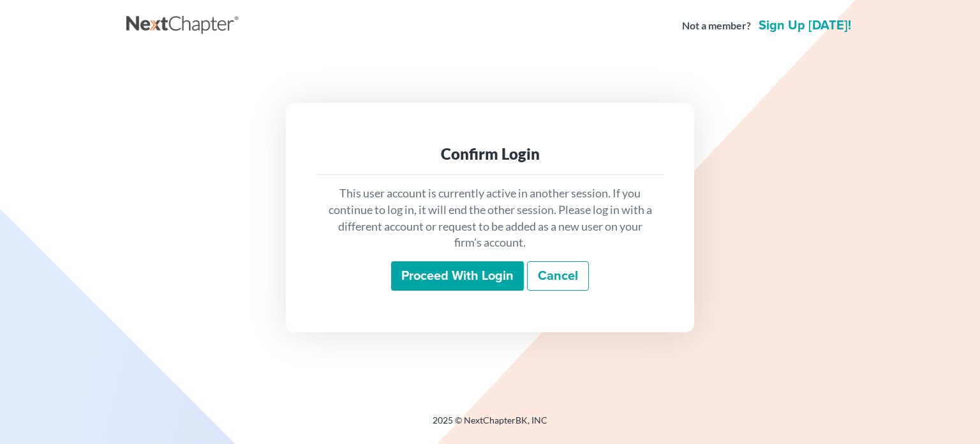 The height and width of the screenshot is (444, 980). I want to click on input: Proceed with login, so click(458, 275).